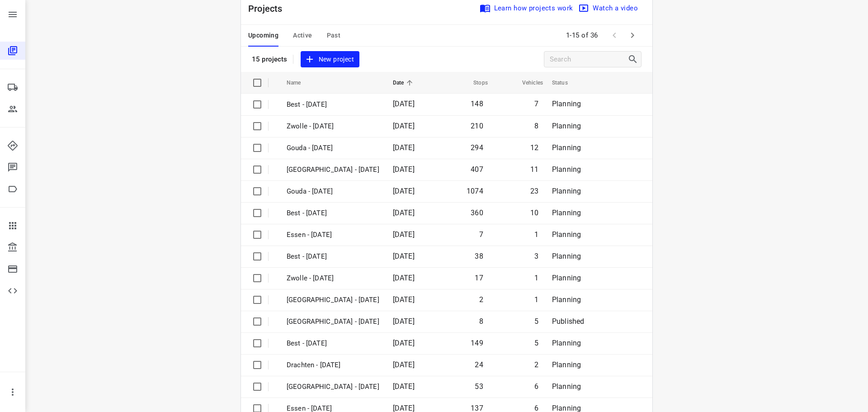 The image size is (868, 412). Describe the element at coordinates (332, 170) in the screenshot. I see `p: Zwolle - Thursday` at that location.